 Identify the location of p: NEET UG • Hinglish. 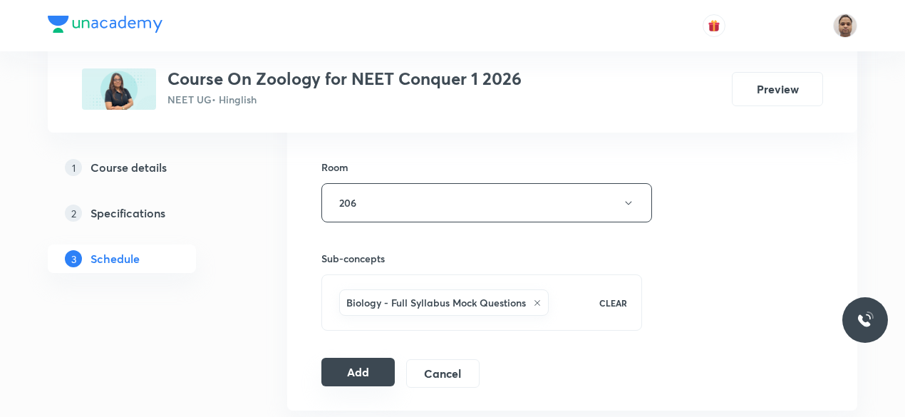
(344, 99).